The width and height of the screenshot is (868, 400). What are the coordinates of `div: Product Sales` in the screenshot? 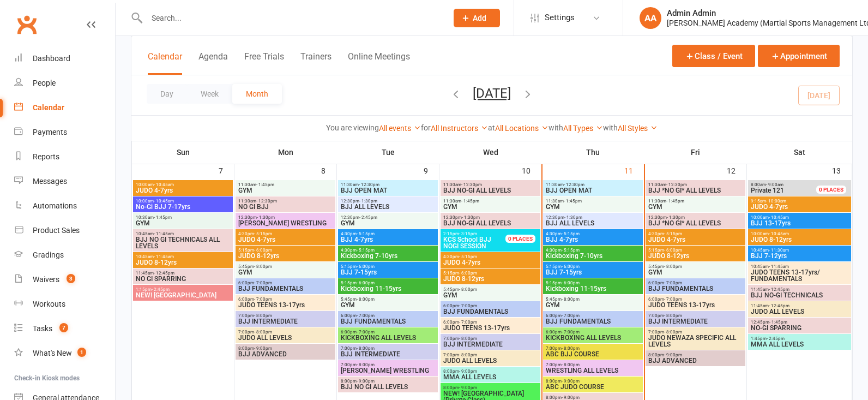 It's located at (56, 230).